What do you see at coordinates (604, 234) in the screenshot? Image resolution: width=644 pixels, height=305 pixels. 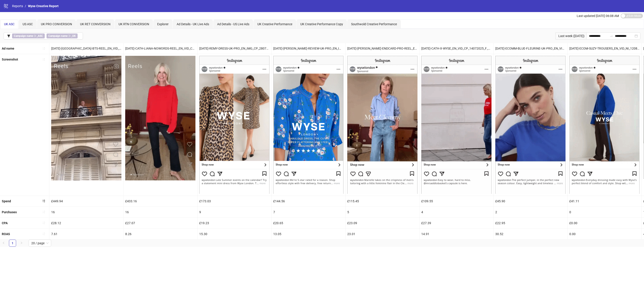 I see `div: 0.00` at bounding box center [604, 234].